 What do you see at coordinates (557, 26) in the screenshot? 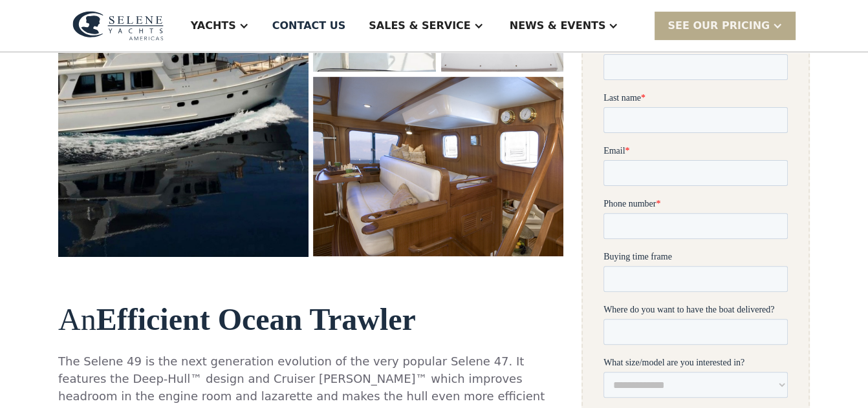
I see `div: News & EVENTS` at bounding box center [557, 26].